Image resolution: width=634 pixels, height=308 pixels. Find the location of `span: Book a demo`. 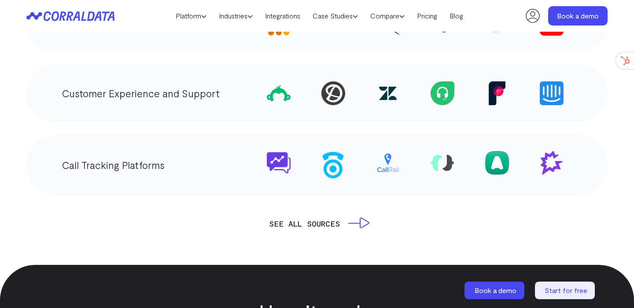

span: Book a demo is located at coordinates (495, 290).